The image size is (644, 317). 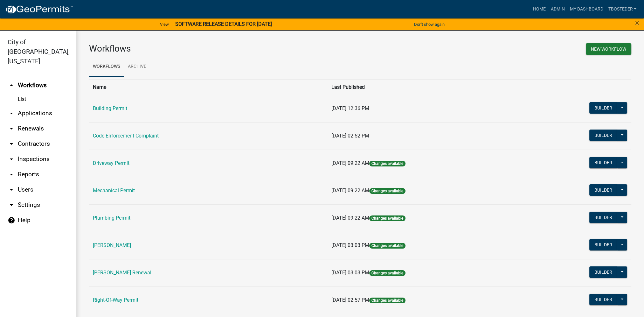 What do you see at coordinates (425, 87) in the screenshot?
I see `th: Last Published` at bounding box center [425, 87].